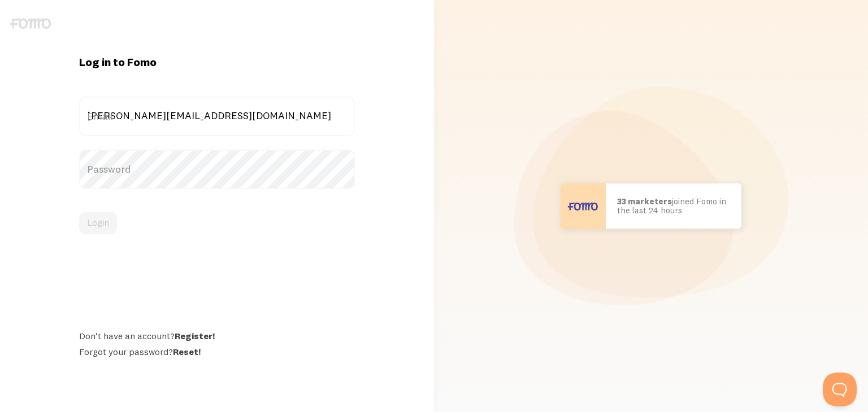 The image size is (868, 412). I want to click on a: Reset!, so click(186, 352).